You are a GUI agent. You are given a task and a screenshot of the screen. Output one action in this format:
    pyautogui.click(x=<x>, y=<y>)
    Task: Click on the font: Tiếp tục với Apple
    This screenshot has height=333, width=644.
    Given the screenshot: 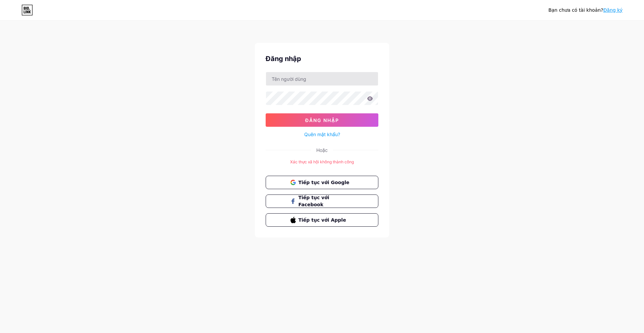 What is the action you would take?
    pyautogui.click(x=322, y=220)
    